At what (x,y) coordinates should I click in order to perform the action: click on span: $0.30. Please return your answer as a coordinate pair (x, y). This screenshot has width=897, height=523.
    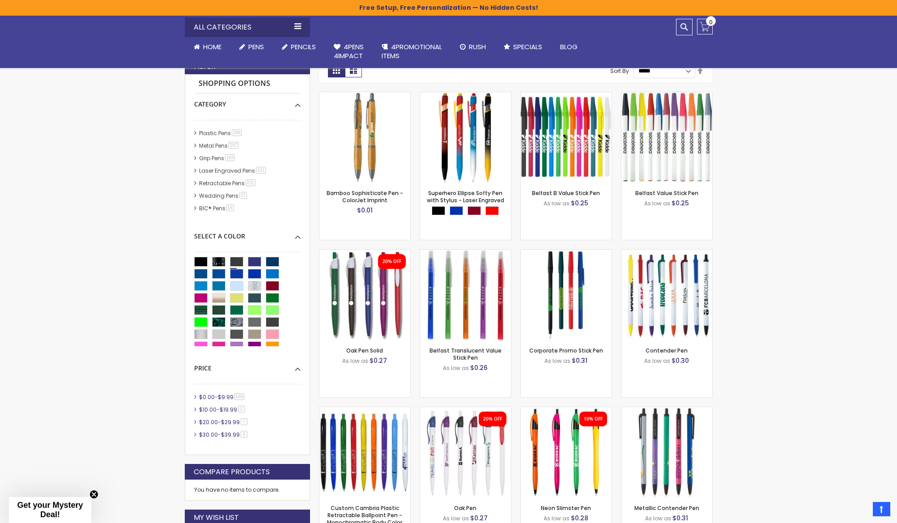
    Looking at the image, I should click on (680, 361).